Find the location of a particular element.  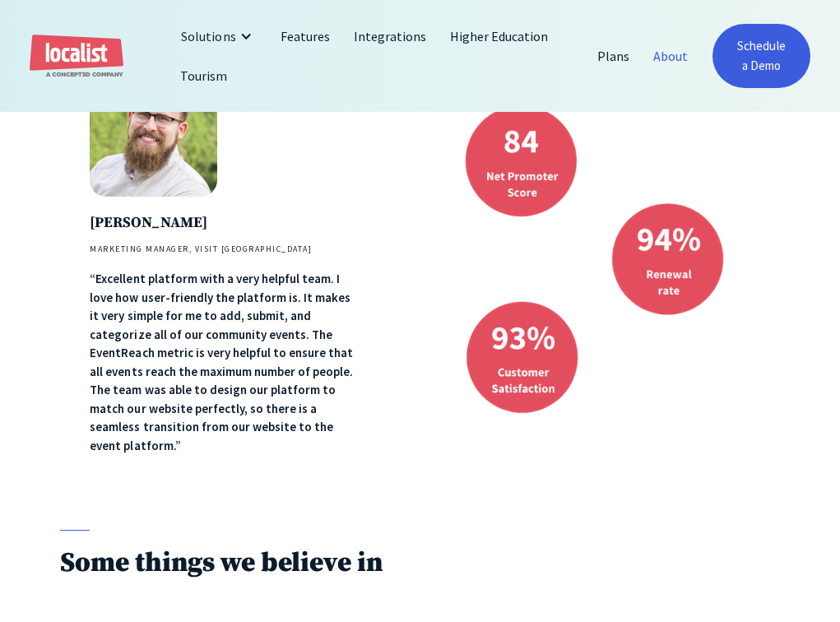

a: home is located at coordinates (77, 56).